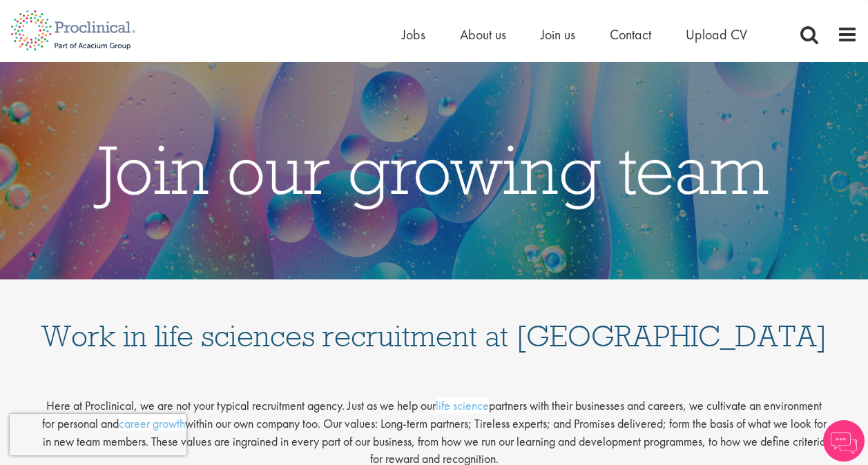 This screenshot has height=465, width=868. I want to click on a: About us, so click(483, 35).